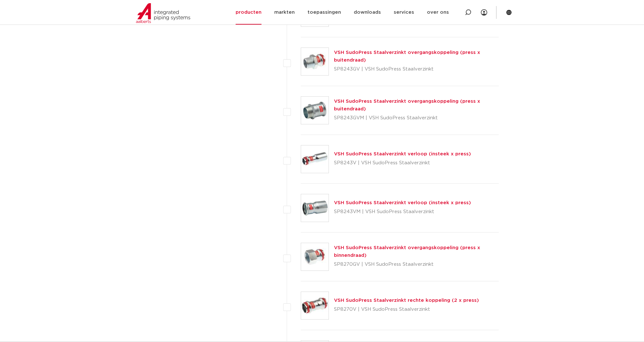 Image resolution: width=644 pixels, height=342 pixels. Describe the element at coordinates (416, 265) in the screenshot. I see `p: SP8270GV | VSH SudoPress Staalverzinkt` at that location.